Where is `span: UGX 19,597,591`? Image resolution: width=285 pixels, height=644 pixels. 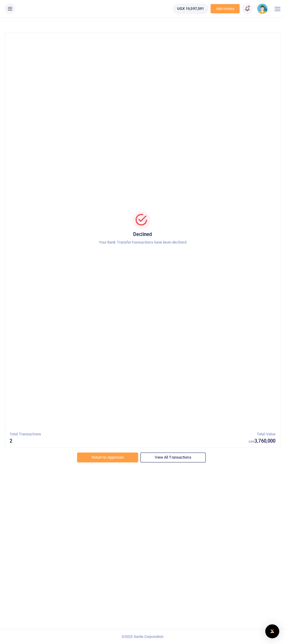 span: UGX 19,597,591 is located at coordinates (191, 9).